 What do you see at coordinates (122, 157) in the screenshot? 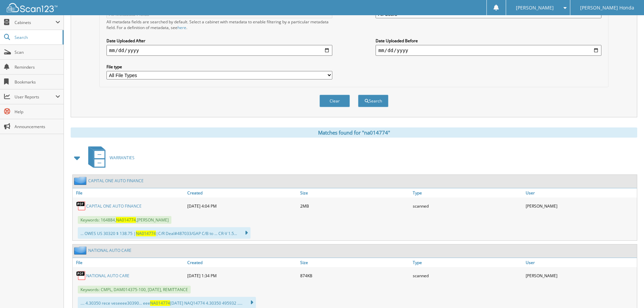
I see `span: WARRANTIES` at bounding box center [122, 157].